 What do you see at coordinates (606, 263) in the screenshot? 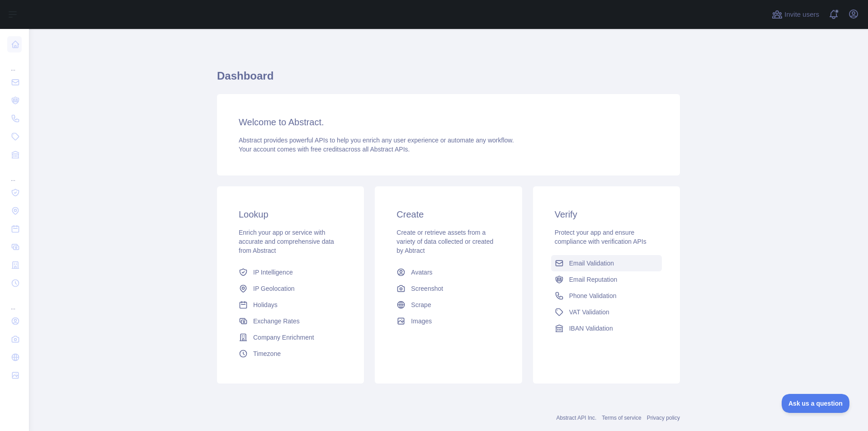
I see `a: Email Validation` at bounding box center [606, 263].